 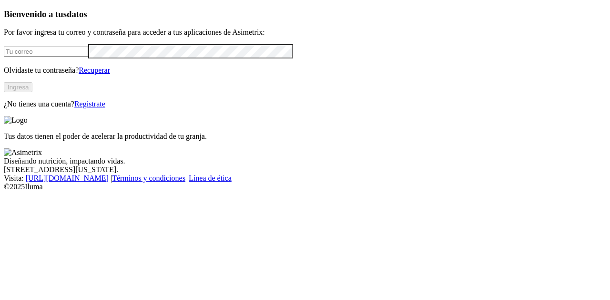 I want to click on h3: Bienvenido a tus, so click(x=305, y=14).